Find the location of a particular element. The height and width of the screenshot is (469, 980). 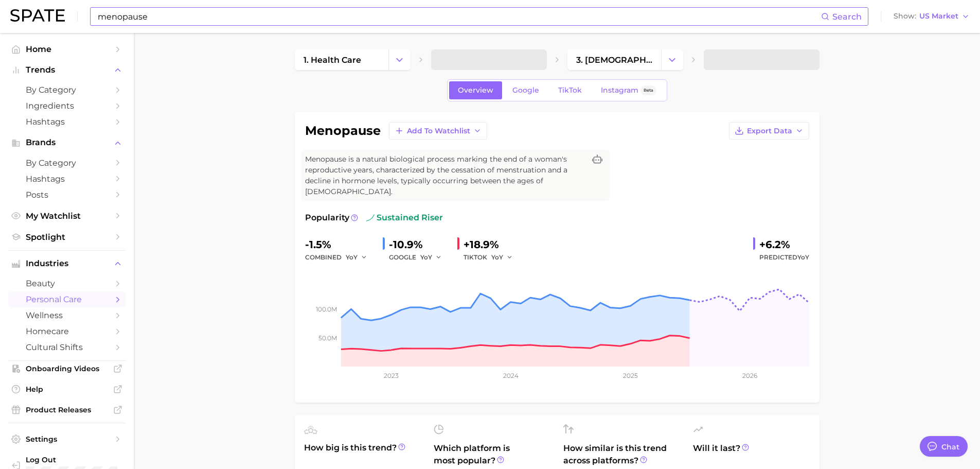

span: US Market is located at coordinates (939, 16).